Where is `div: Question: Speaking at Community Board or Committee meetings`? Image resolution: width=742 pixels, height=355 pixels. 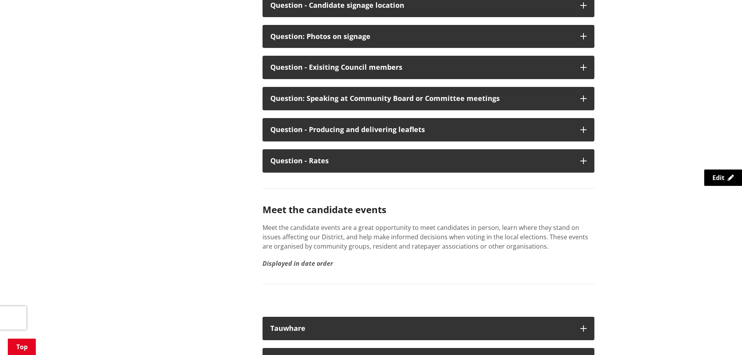
div: Question: Speaking at Community Board or Committee meetings is located at coordinates (421, 98).